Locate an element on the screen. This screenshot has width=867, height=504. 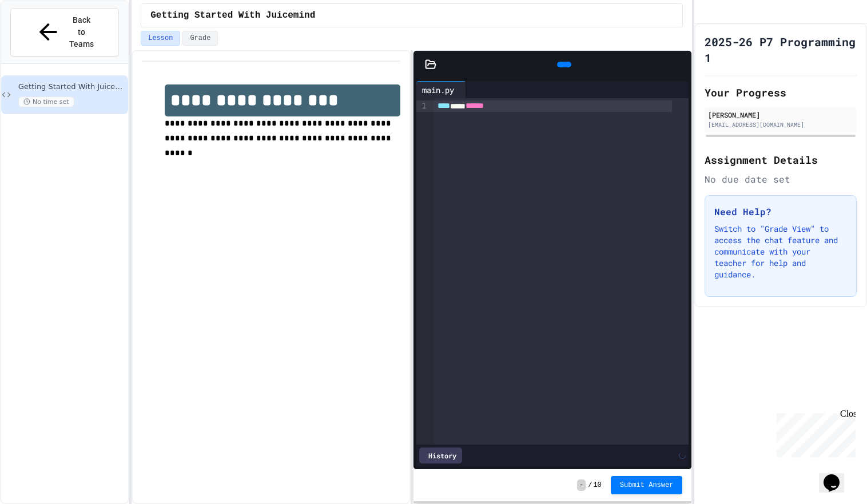
div: No due date set is located at coordinates (780, 179).